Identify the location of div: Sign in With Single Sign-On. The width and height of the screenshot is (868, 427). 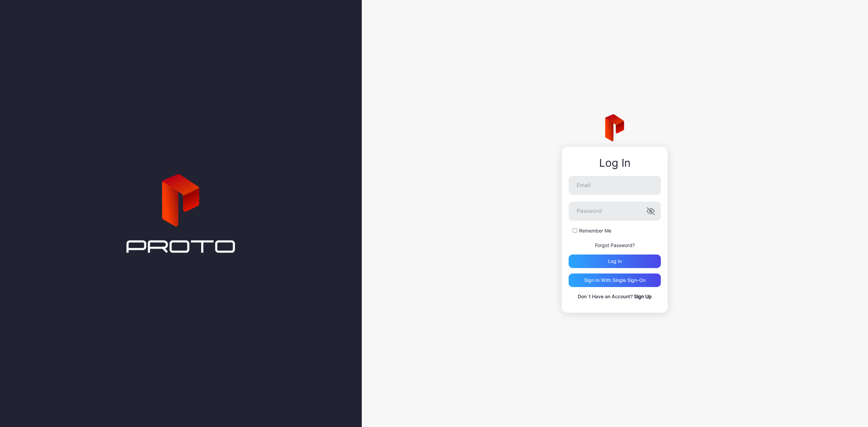
(615, 280).